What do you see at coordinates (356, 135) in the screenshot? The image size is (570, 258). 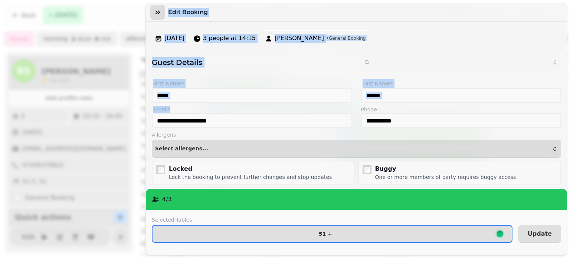 I see `label: Allergens` at bounding box center [356, 135].